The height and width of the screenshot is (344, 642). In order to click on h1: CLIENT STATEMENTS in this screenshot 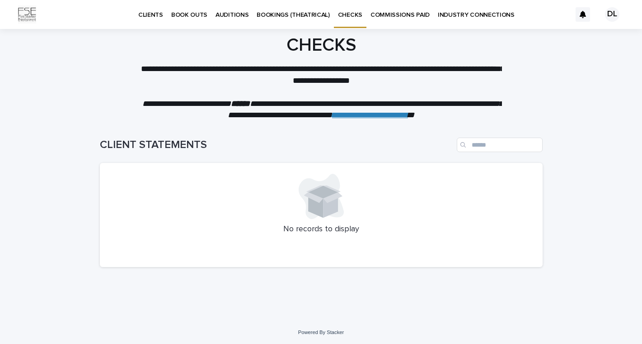, I will do `click(277, 145)`.